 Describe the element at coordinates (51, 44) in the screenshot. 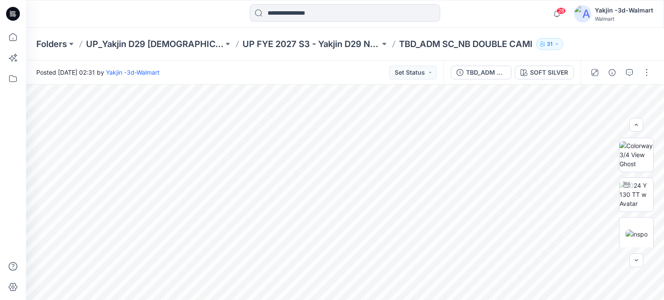

I see `p: Folders` at that location.